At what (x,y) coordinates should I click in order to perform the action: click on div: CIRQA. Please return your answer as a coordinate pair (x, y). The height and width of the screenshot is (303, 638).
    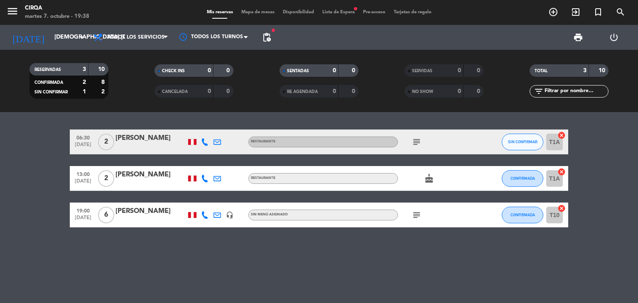
    Looking at the image, I should click on (57, 8).